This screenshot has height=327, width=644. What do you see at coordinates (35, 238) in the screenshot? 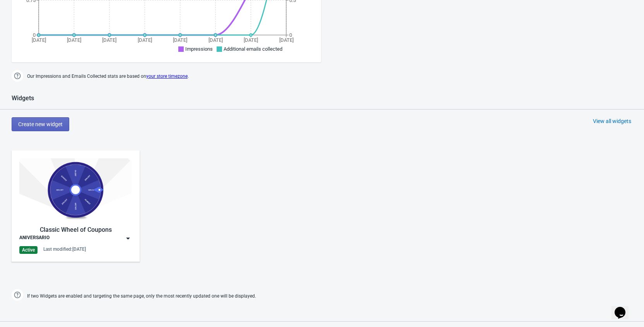
I see `div: ANIVERSARIO` at bounding box center [35, 238].